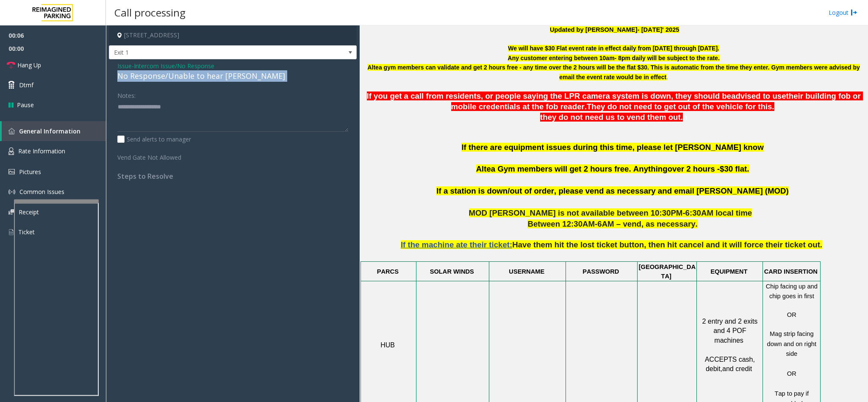 This screenshot has height=402, width=868. Describe the element at coordinates (791, 272) in the screenshot. I see `span: CARD INSERTION` at that location.